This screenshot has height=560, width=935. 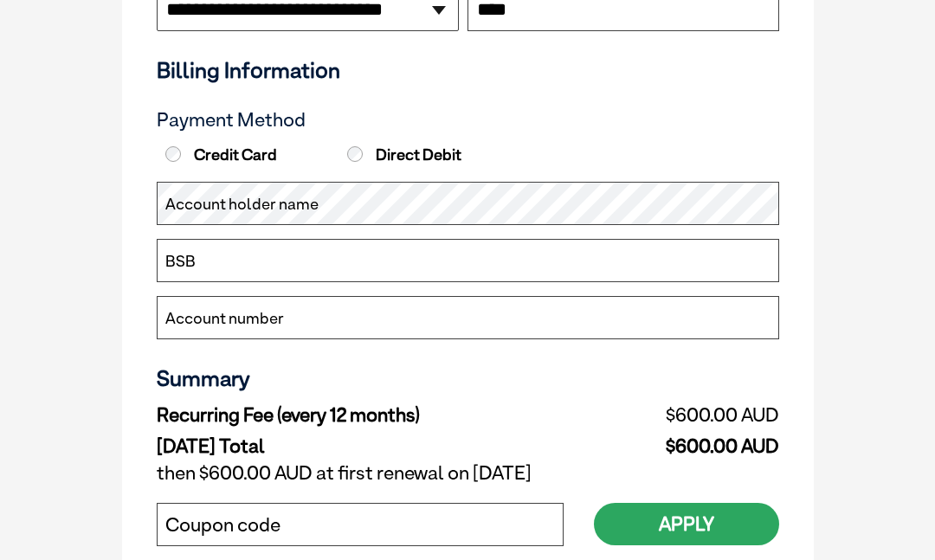 I want to click on label: BSB, so click(x=180, y=261).